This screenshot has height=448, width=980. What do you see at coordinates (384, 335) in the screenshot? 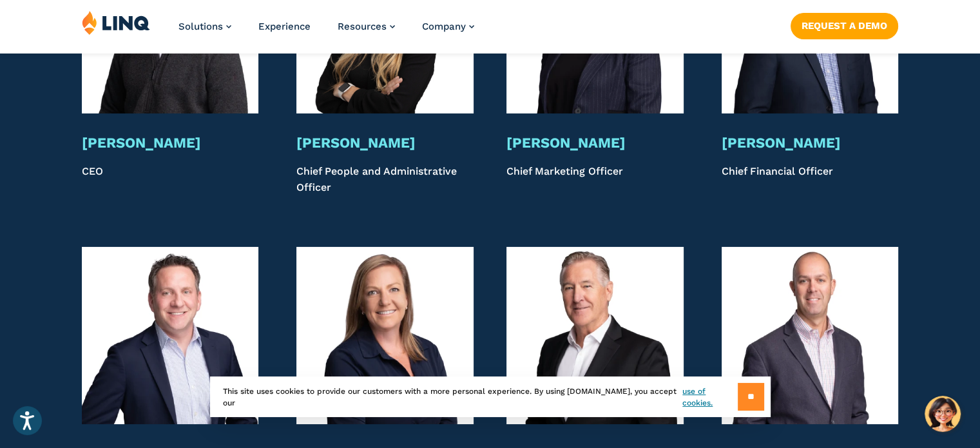
I see `img: Laura Thorn Headshot` at bounding box center [384, 335].